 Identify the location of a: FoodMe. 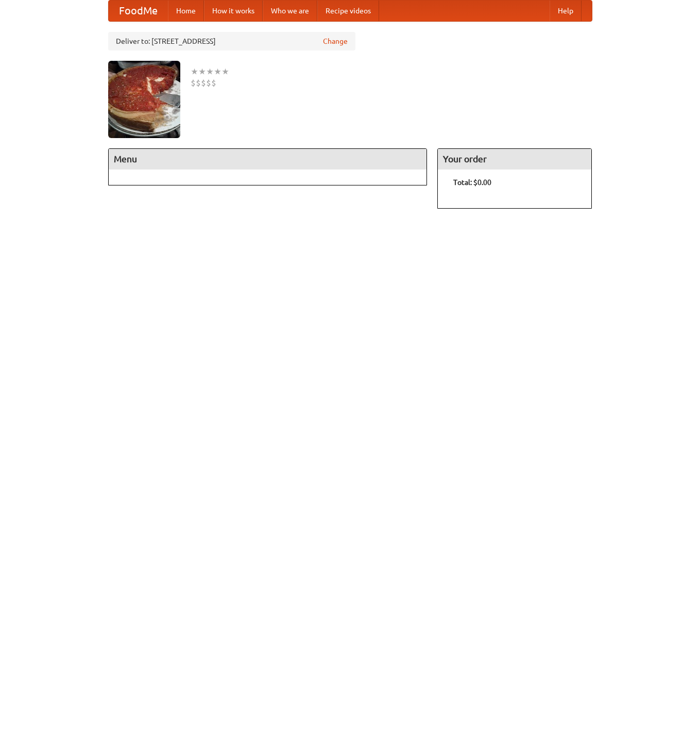
(138, 10).